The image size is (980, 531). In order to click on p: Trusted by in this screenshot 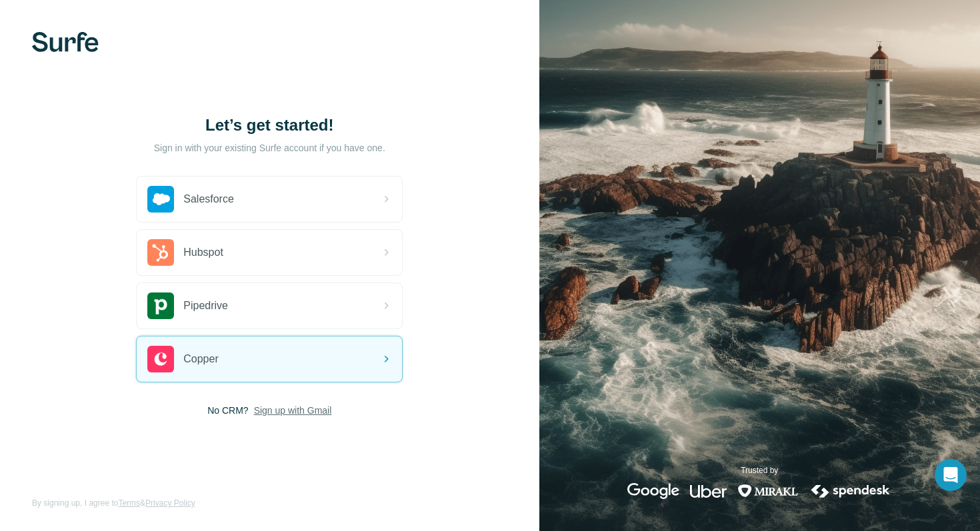, I will do `click(760, 470)`.